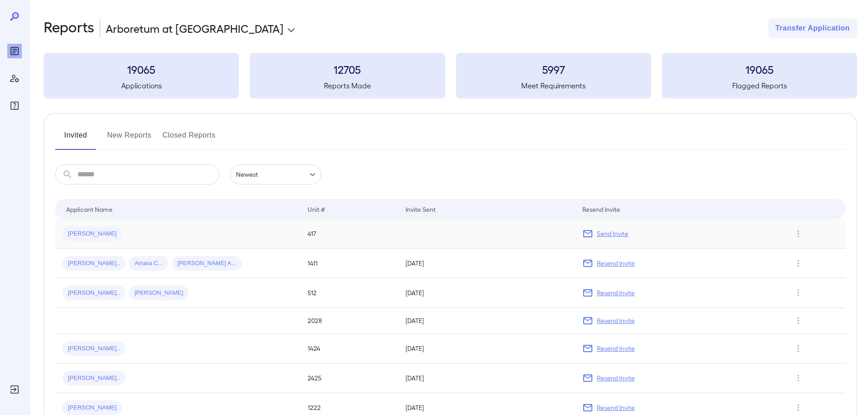 The image size is (868, 415). I want to click on span: Amara C..., so click(149, 263).